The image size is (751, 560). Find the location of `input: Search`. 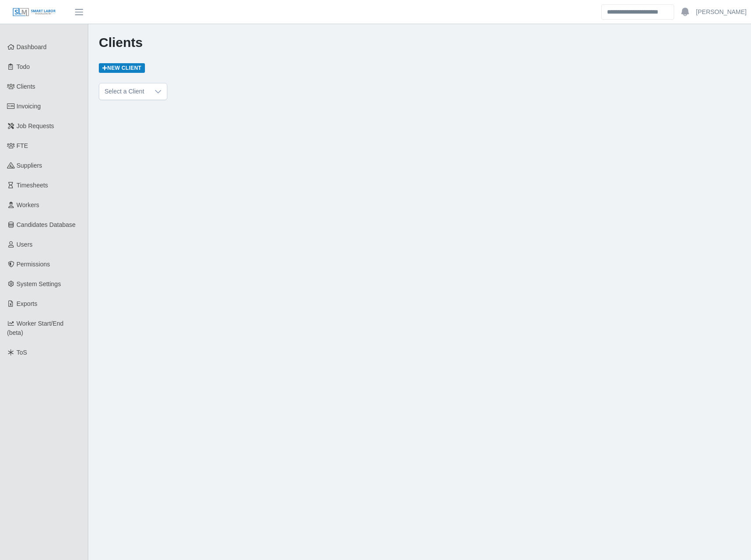

input: Search is located at coordinates (637, 12).